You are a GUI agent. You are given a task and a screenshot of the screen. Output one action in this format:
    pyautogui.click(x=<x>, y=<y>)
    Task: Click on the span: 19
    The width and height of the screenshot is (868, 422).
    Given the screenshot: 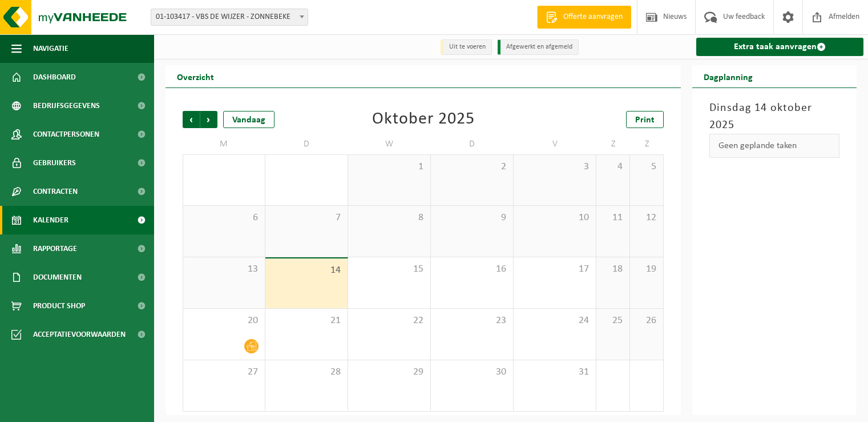 What is the action you would take?
    pyautogui.click(x=647, y=269)
    